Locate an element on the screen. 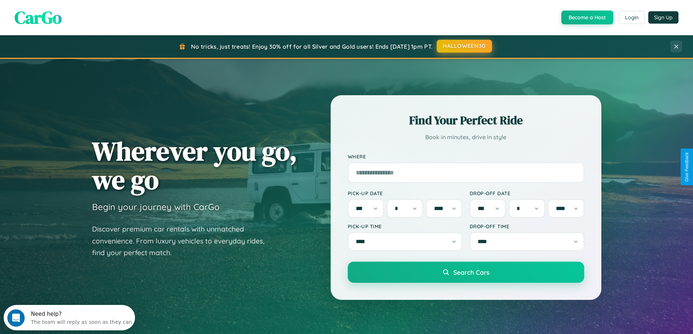  label: Pick-up Time is located at coordinates (405, 226).